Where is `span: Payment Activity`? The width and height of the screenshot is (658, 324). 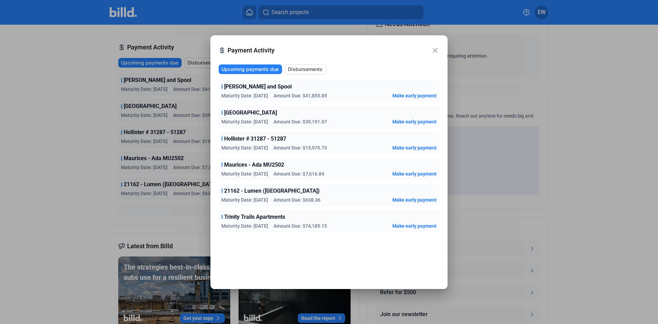 span: Payment Activity is located at coordinates (329, 50).